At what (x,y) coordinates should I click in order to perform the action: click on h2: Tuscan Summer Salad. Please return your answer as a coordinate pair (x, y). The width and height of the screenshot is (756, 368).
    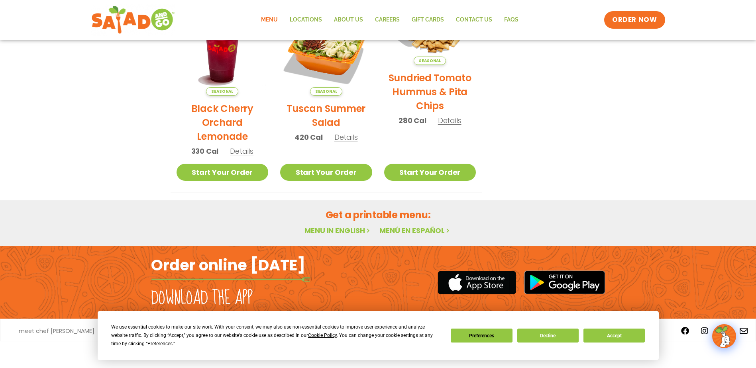
    Looking at the image, I should click on (326, 116).